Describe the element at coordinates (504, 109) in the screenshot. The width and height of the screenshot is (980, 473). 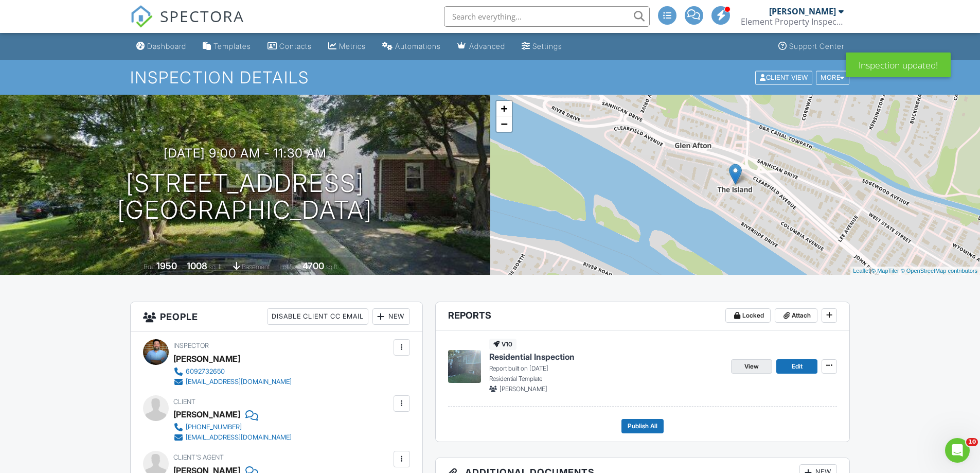
I see `a: Zoom in` at that location.